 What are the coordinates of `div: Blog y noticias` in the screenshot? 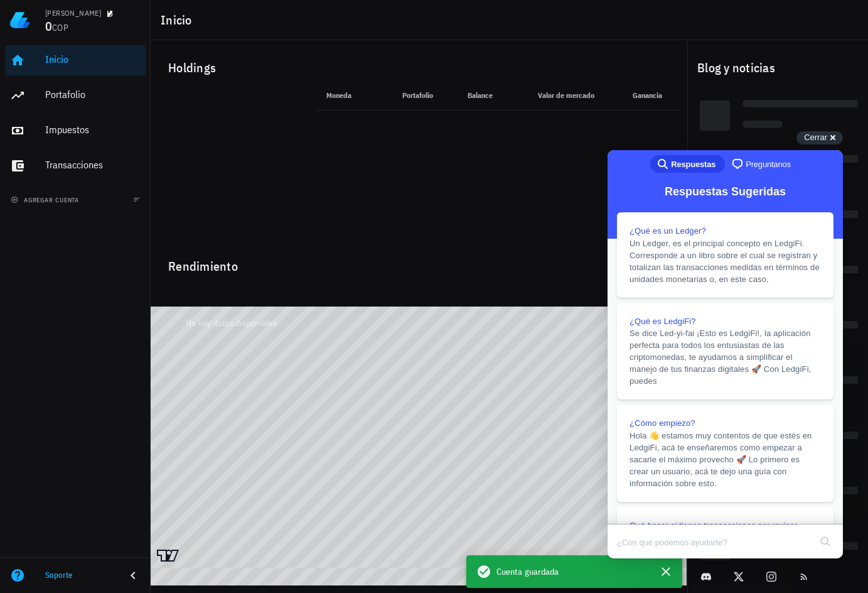 It's located at (778, 68).